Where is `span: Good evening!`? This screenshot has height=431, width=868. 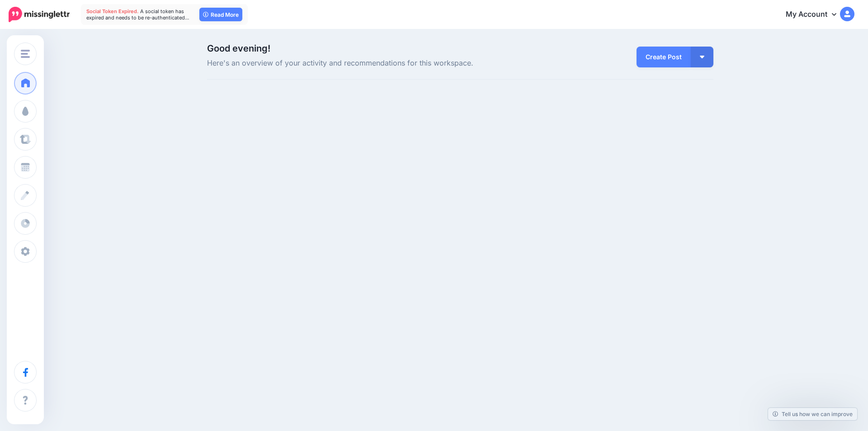 span: Good evening! is located at coordinates (238, 48).